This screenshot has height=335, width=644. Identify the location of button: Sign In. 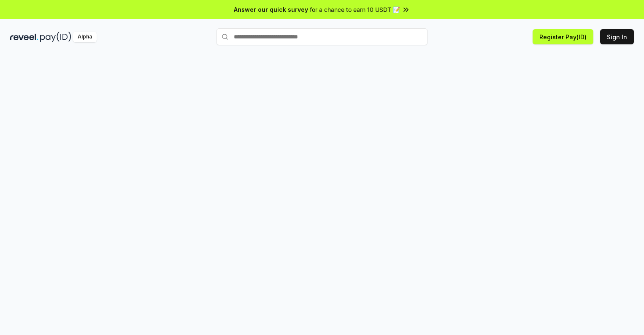
(617, 37).